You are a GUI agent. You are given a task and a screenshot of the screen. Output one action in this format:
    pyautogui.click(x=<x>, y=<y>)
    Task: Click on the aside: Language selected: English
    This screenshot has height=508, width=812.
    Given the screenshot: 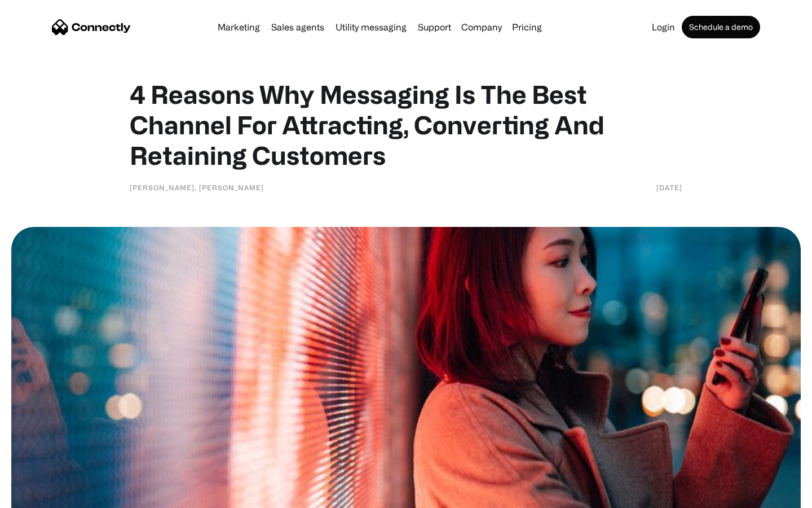 What is the action you would take?
    pyautogui.click(x=40, y=496)
    